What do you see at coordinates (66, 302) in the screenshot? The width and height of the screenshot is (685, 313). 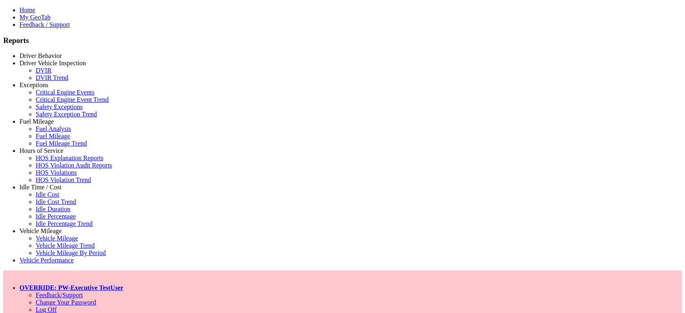 I see `a: Change Your Password` at bounding box center [66, 302].